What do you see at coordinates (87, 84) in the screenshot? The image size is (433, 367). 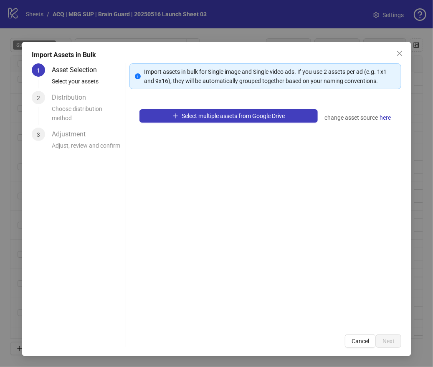 I see `div: Select your assets` at bounding box center [87, 84].